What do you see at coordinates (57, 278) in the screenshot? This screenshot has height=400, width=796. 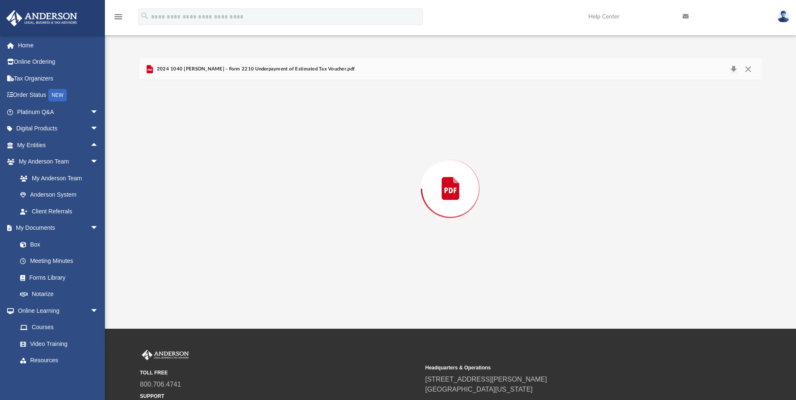 I see `a: Forms Library` at bounding box center [57, 278].